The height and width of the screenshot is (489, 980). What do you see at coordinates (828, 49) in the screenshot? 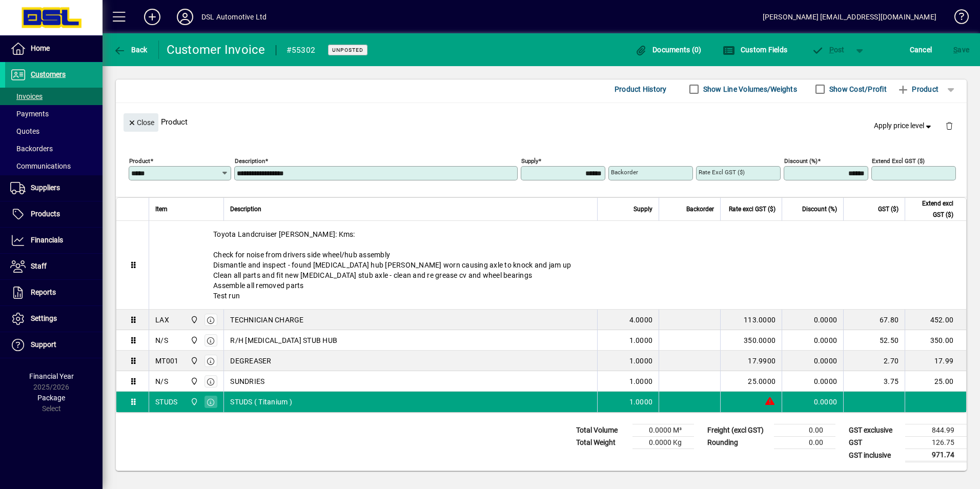
I see `button: Post` at bounding box center [828, 49].